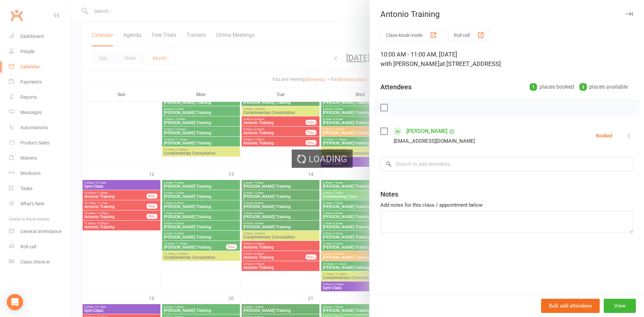  What do you see at coordinates (533, 87) in the screenshot?
I see `div: 1` at bounding box center [533, 87].